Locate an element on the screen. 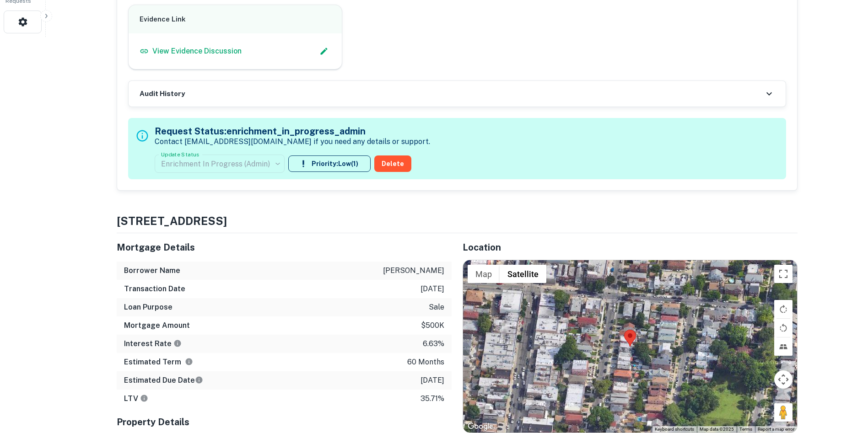 This screenshot has width=868, height=433. h6: Mortgage Amount is located at coordinates (157, 326).